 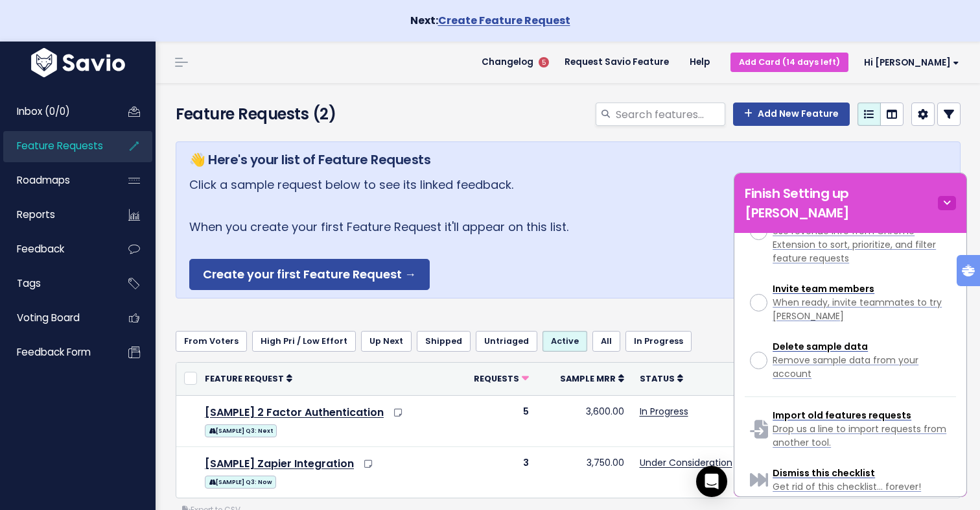 I want to click on p: Click a sample request below to see its linked feedback. When you create your first Feature Reque..., so click(x=568, y=232).